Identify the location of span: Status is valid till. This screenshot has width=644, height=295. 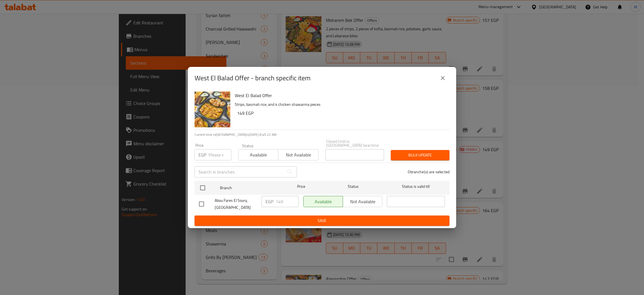
(416, 187).